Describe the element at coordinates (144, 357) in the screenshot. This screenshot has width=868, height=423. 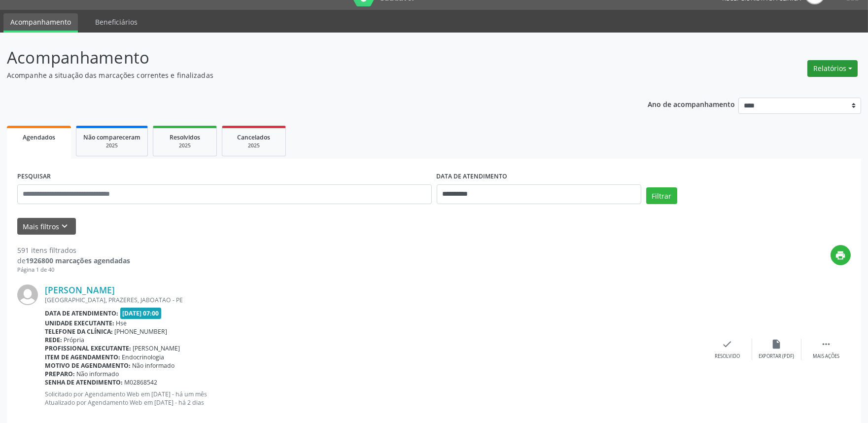
I see `span: Endocrinologia` at that location.